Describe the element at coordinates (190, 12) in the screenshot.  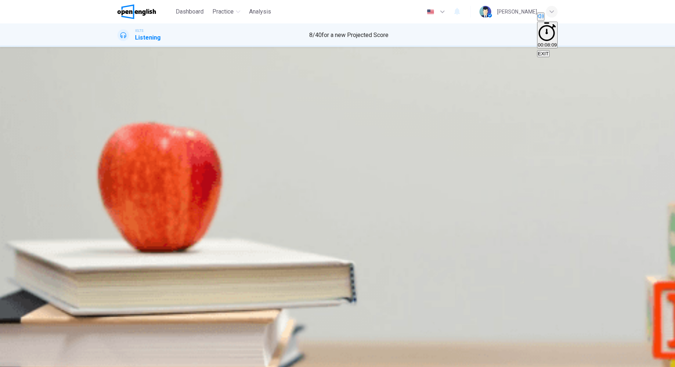
I see `button: Dashboard` at that location.